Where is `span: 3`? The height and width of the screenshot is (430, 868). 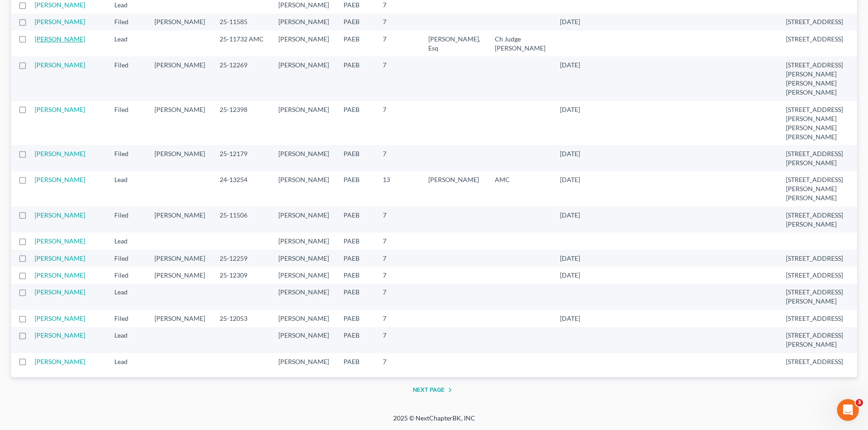 span: 3 is located at coordinates (859, 403).